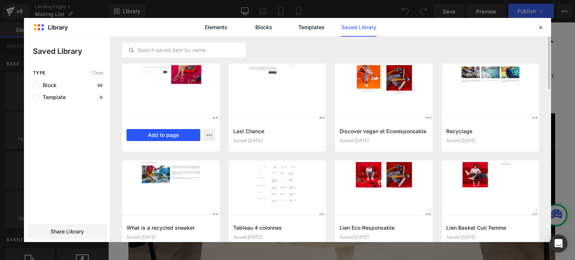  Describe the element at coordinates (127, 57) in the screenshot. I see `a: BRAND` at that location.